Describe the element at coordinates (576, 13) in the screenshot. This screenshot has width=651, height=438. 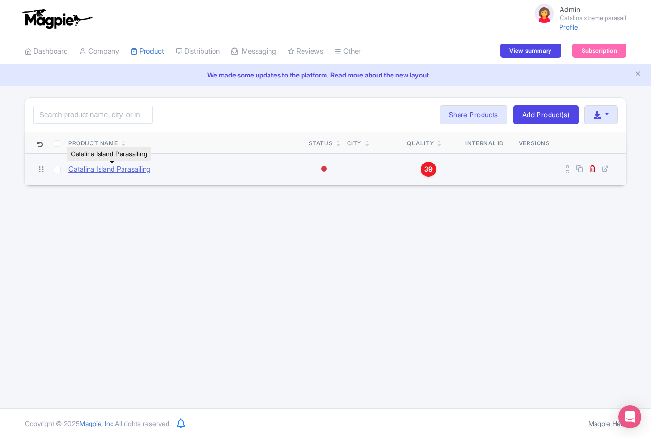
I see `a: Admin Catalina xtreme parasail` at that location.